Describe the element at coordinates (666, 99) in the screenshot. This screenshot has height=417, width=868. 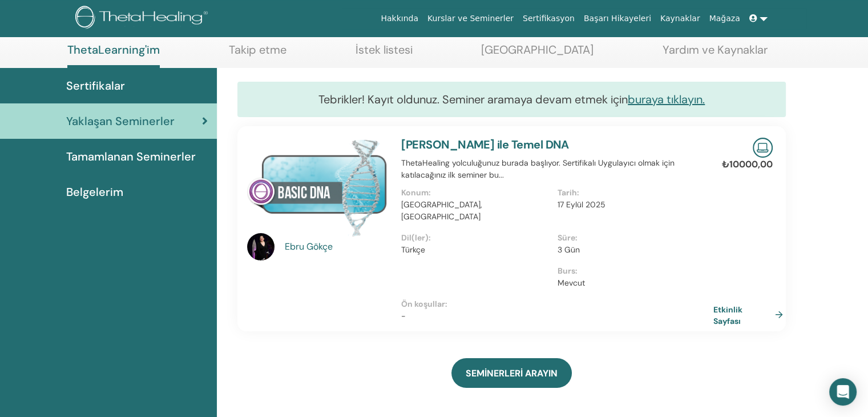
I see `a: buraya tıklayın.` at that location.